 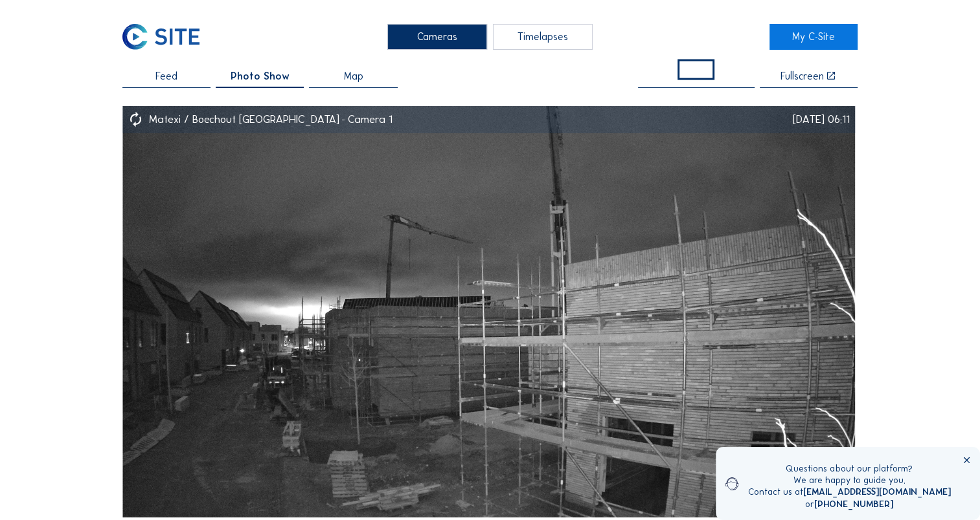 What do you see at coordinates (260, 76) in the screenshot?
I see `span: Photo Show` at bounding box center [260, 76].